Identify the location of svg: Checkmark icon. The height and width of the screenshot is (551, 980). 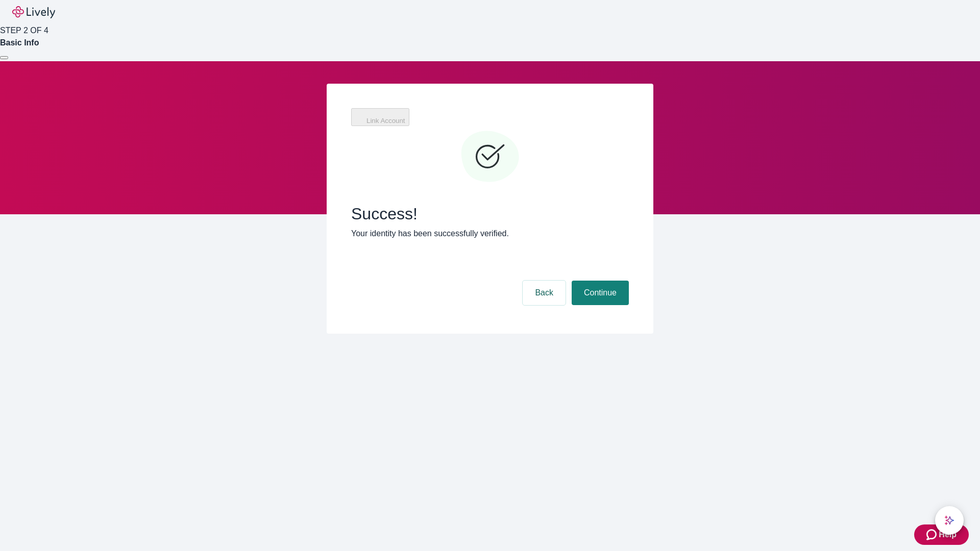
(490, 157).